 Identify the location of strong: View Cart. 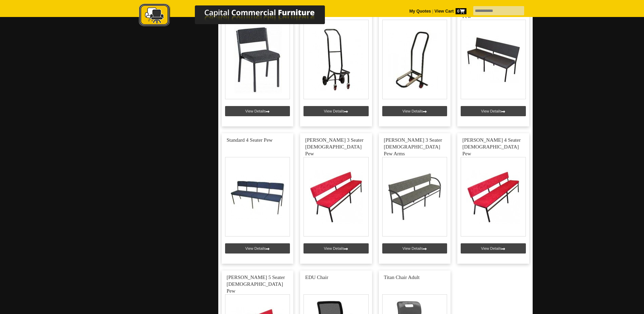
(450, 11).